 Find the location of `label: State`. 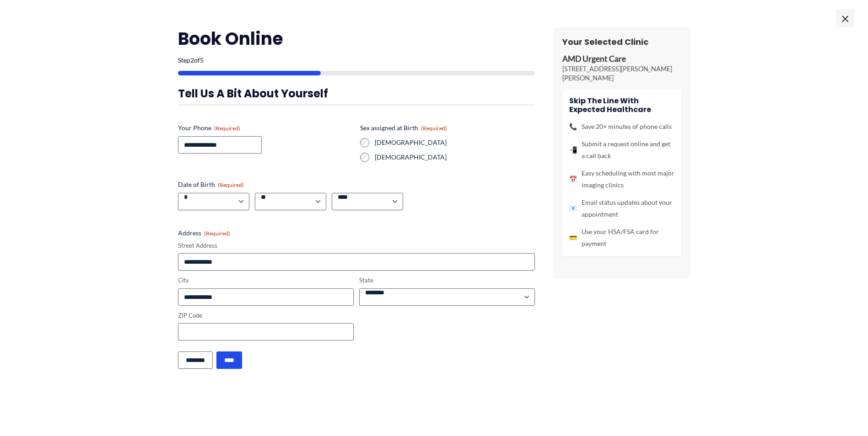

label: State is located at coordinates (447, 280).